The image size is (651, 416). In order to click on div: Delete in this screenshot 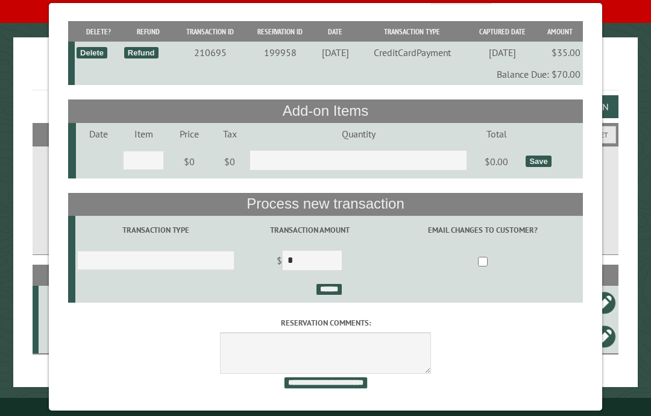, I will do `click(92, 52)`.